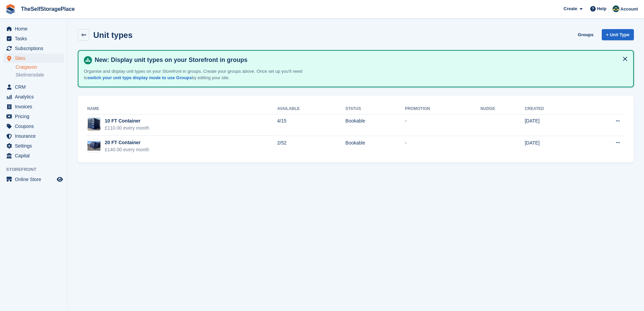  What do you see at coordinates (602, 9) in the screenshot?
I see `span: Help` at bounding box center [602, 9].